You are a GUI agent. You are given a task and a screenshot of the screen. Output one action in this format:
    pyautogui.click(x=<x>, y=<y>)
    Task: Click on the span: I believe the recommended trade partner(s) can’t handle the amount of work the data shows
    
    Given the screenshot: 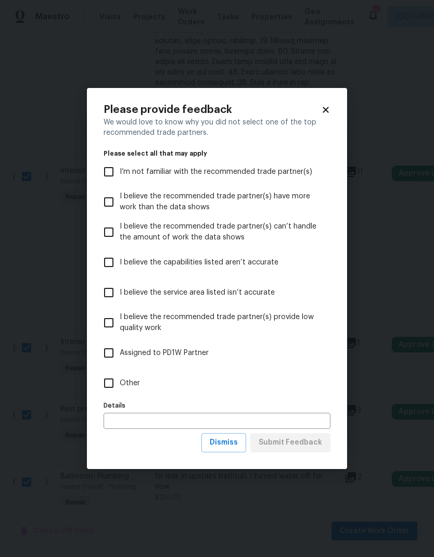 What is the action you would take?
    pyautogui.click(x=221, y=232)
    